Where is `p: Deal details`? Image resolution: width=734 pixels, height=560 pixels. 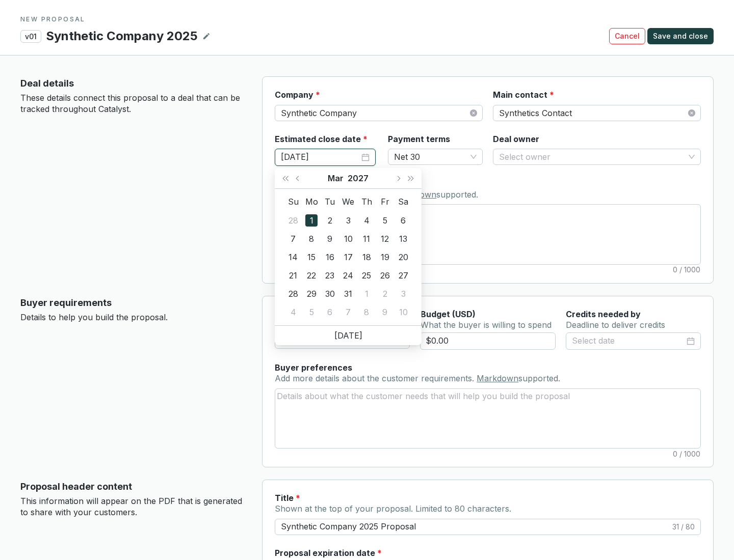 p: Deal details is located at coordinates (133, 84).